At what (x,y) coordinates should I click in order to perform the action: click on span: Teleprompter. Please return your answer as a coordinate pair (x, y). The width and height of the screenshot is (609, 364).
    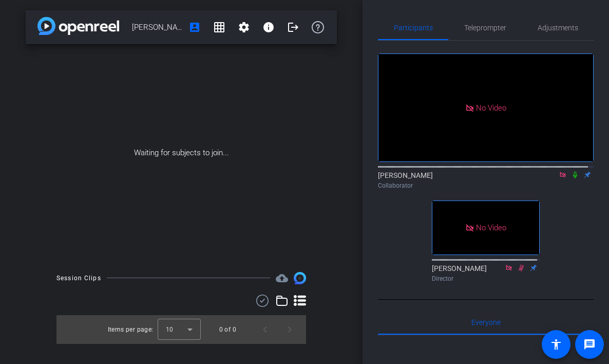
    Looking at the image, I should click on (485, 28).